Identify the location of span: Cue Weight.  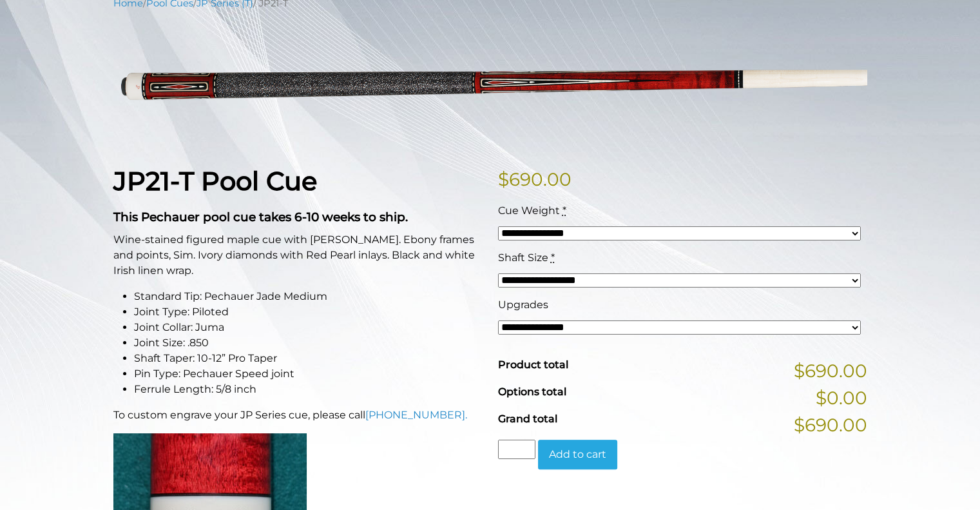
(529, 210).